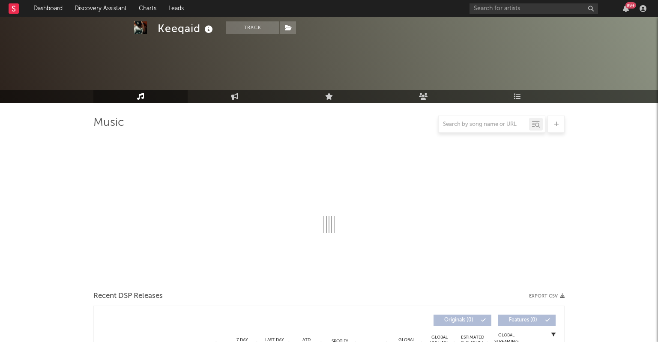 Image resolution: width=658 pixels, height=342 pixels. I want to click on button: Originals(0), so click(462, 320).